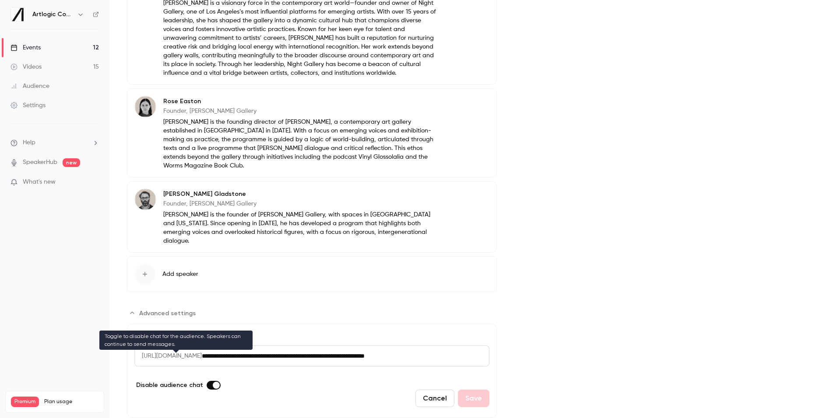 This screenshot has height=418, width=837. I want to click on span: What's new, so click(39, 182).